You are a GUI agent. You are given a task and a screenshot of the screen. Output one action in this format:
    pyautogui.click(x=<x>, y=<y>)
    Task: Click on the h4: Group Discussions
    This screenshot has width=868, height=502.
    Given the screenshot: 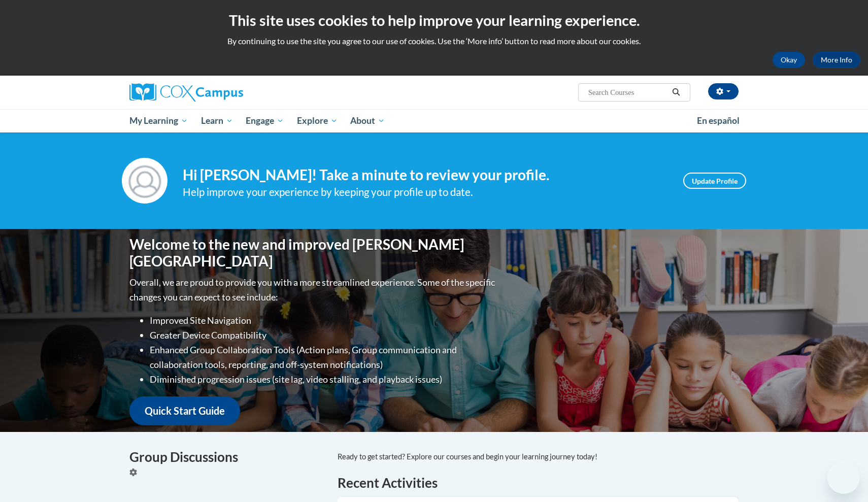 What is the action you would take?
    pyautogui.click(x=226, y=457)
    